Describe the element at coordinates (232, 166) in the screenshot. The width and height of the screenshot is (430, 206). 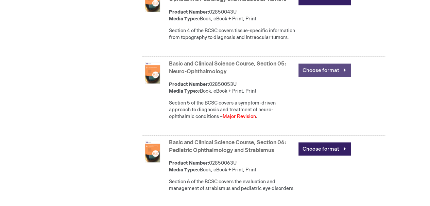
I see `div: 02850063U eBook, eBook + Print, Print` at that location.